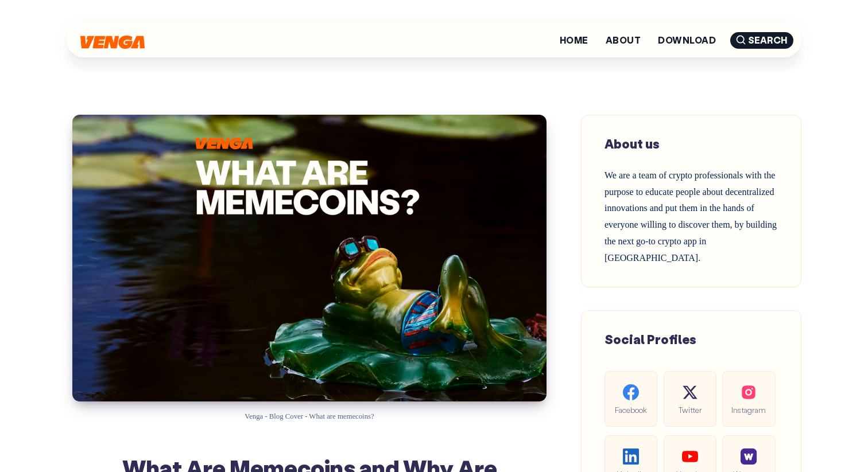 The height and width of the screenshot is (472, 868). Describe the element at coordinates (749, 399) in the screenshot. I see `a: Instagram` at that location.